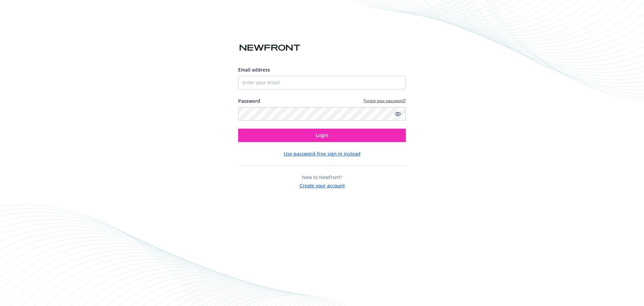 The width and height of the screenshot is (644, 306). I want to click on label: Password, so click(249, 101).